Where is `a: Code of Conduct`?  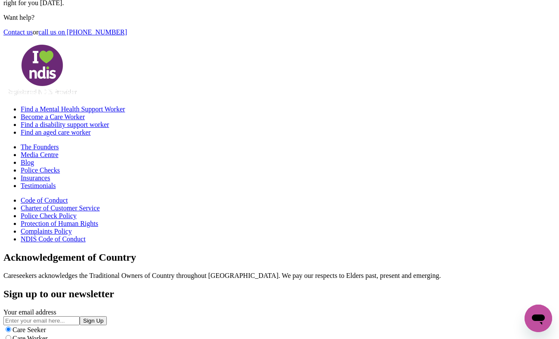 a: Code of Conduct is located at coordinates (44, 200).